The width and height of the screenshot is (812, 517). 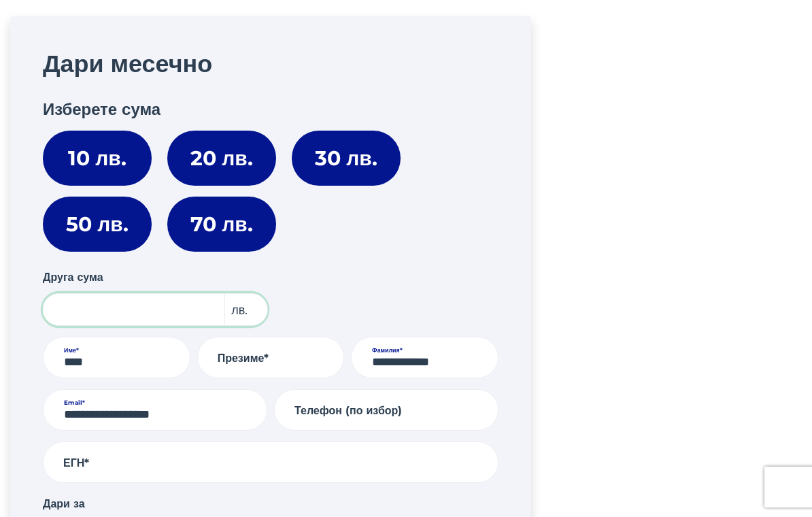 What do you see at coordinates (222, 158) in the screenshot?
I see `label: 20 лв.` at bounding box center [222, 158].